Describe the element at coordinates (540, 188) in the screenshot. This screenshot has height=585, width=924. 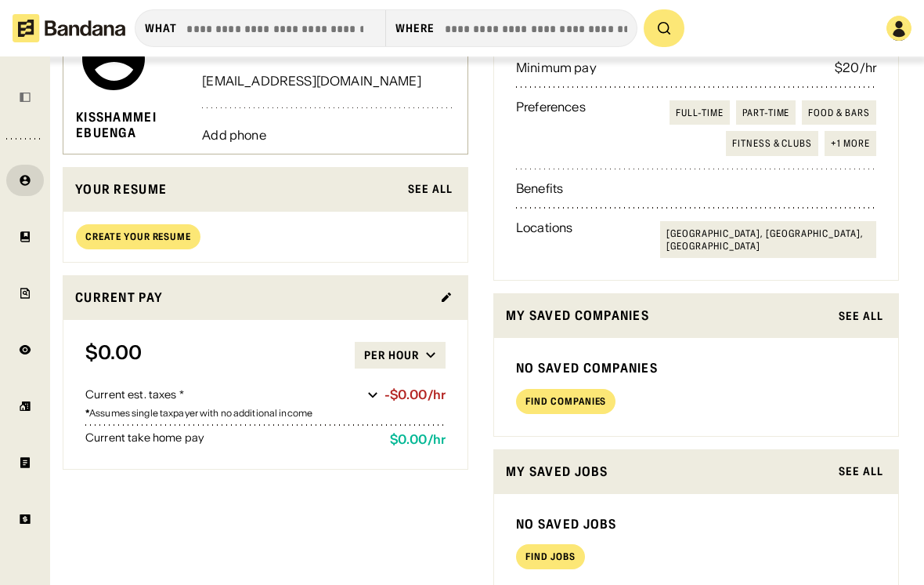
I see `div: Benefits` at that location.